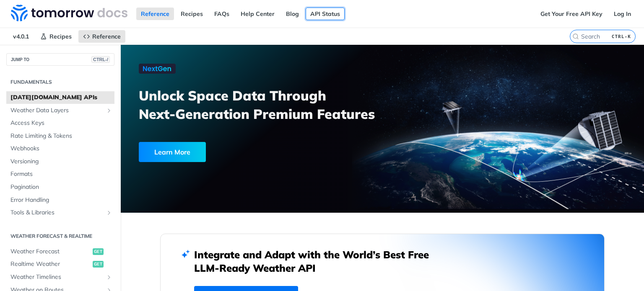 The height and width of the screenshot is (291, 644). I want to click on span: Weather Forecast, so click(50, 252).